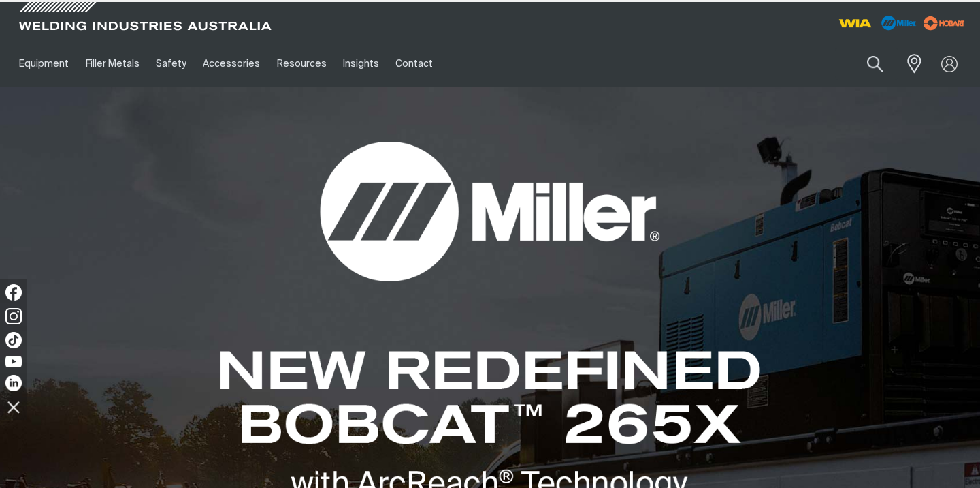 This screenshot has height=488, width=980. I want to click on nav: Main, so click(370, 63).